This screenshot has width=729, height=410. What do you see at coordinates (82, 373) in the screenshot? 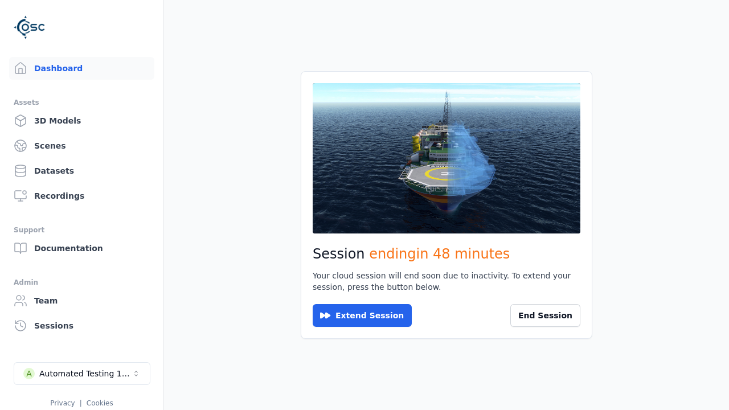
I see `button: Select a workspace` at bounding box center [82, 373].